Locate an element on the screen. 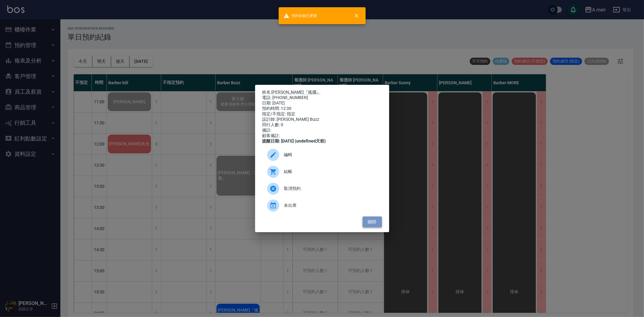  span: 預約紀錄已更新 is located at coordinates (300, 16).